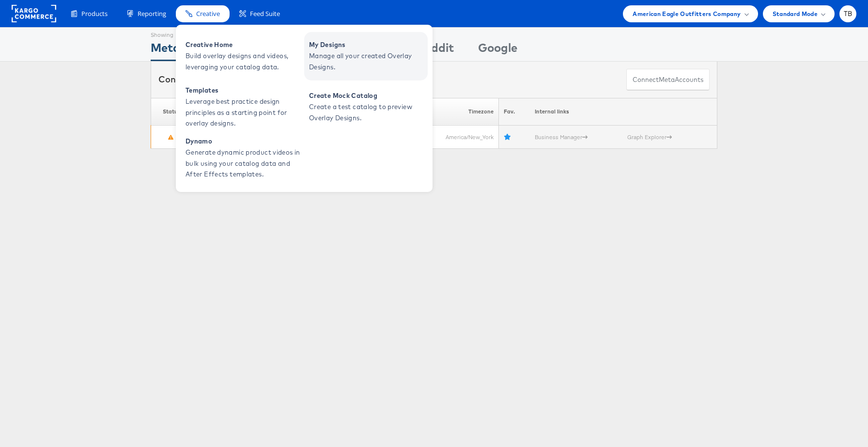 This screenshot has width=868, height=447. Describe the element at coordinates (455, 111) in the screenshot. I see `th: Timezone` at that location.